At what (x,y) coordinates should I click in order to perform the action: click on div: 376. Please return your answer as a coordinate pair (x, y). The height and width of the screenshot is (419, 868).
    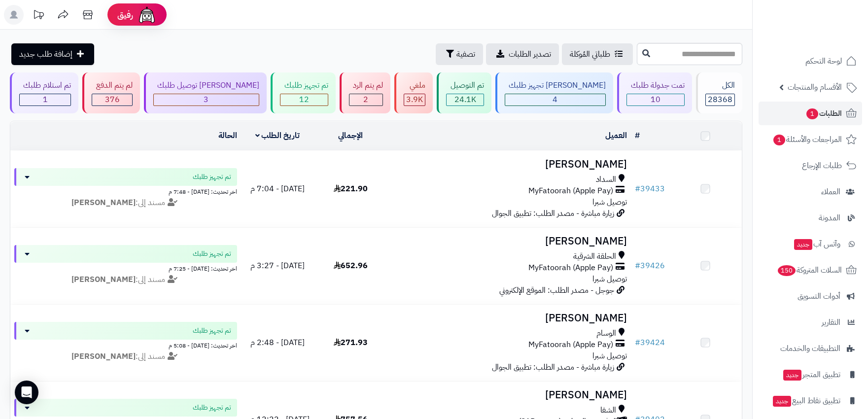
    Looking at the image, I should click on (112, 100).